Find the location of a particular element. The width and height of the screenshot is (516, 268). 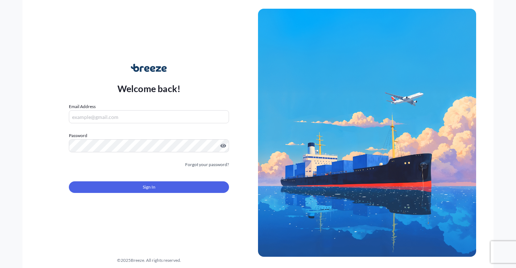

p: Welcome back! is located at coordinates (149, 88).